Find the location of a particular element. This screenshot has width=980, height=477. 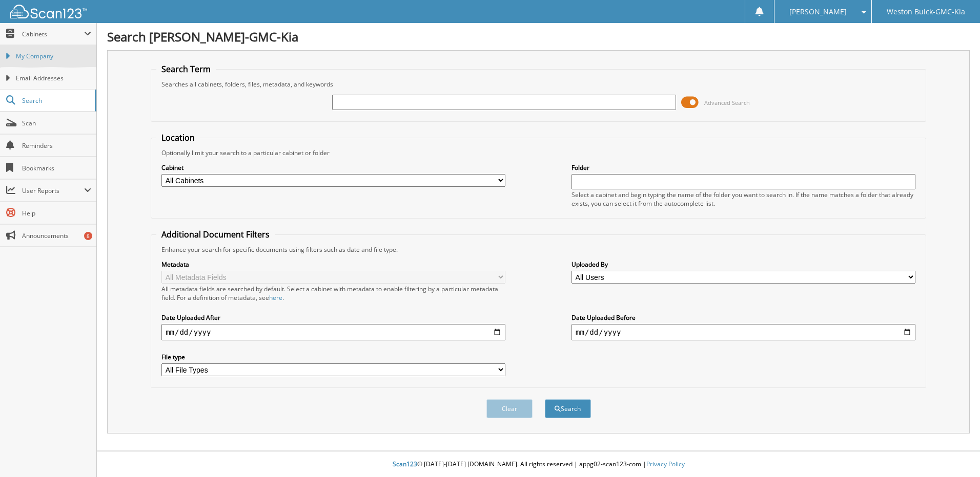

legend: Location is located at coordinates (178, 138).